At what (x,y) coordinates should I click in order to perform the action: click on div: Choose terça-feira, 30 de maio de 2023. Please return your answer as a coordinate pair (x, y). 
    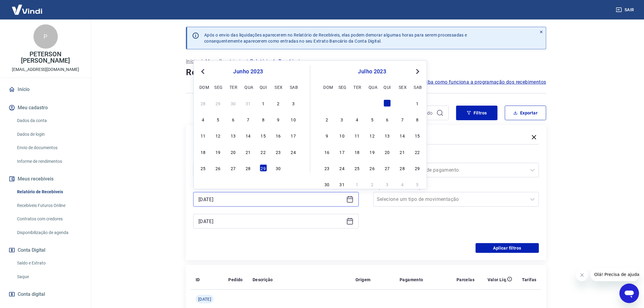
    Looking at the image, I should click on (233, 103).